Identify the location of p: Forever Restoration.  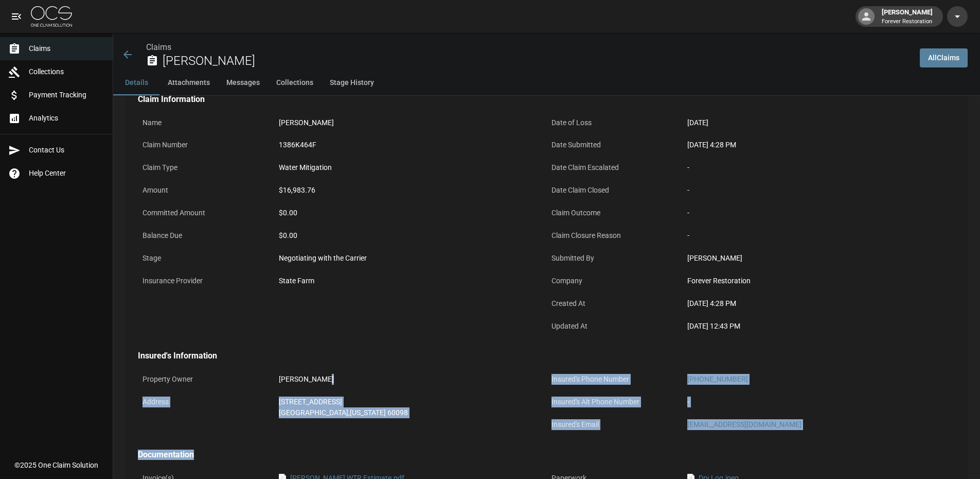
(907, 21).